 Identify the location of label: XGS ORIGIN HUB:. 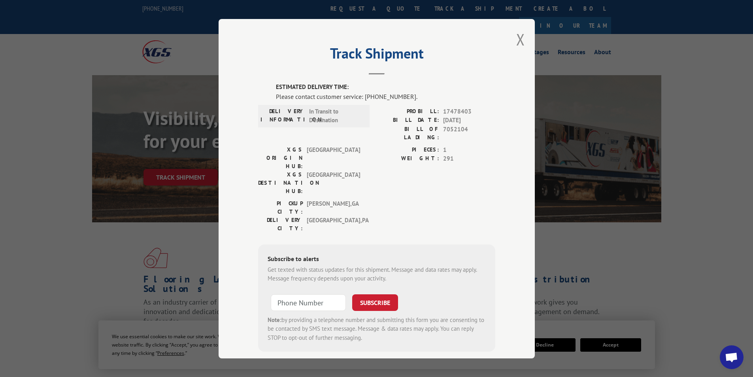
(280, 157).